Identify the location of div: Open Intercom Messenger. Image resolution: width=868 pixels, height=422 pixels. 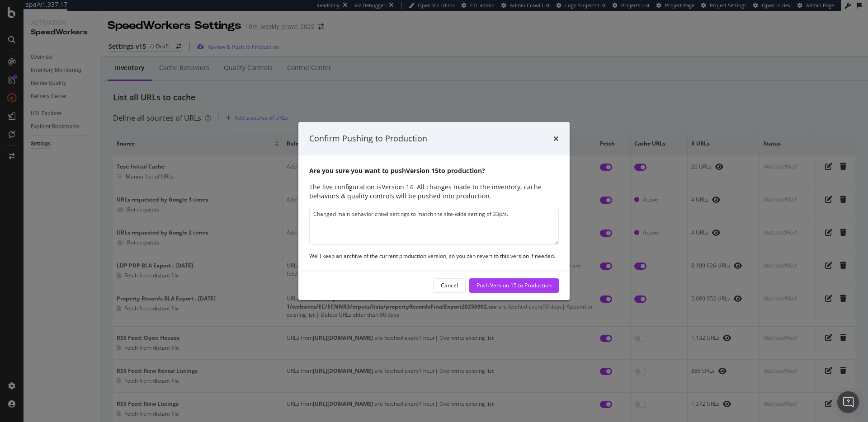
(849, 403).